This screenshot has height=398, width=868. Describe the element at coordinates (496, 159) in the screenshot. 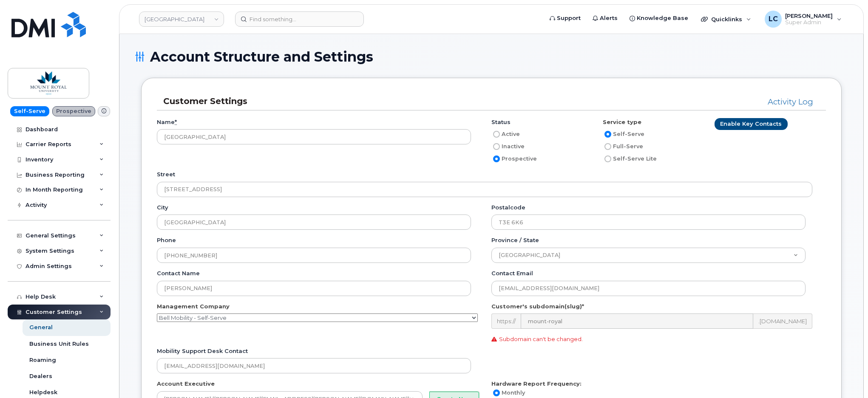

I see `input: Prospective` at that location.